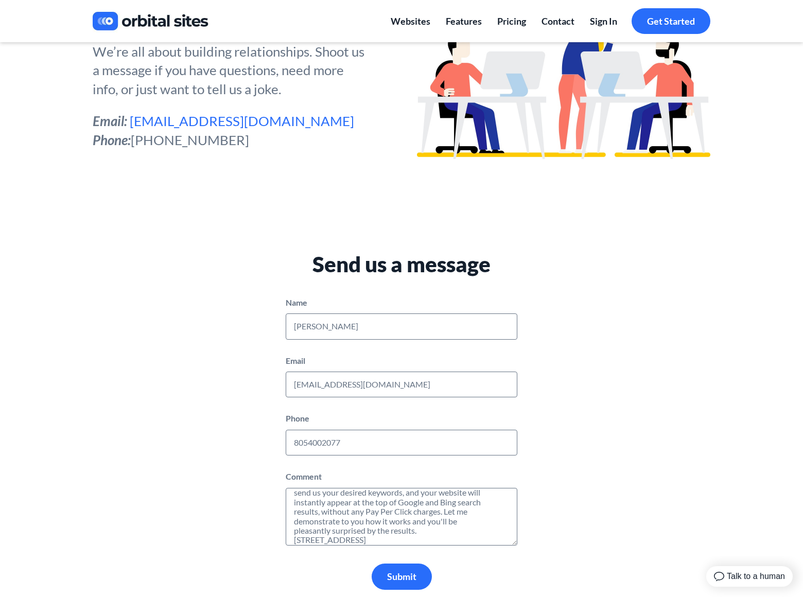  Describe the element at coordinates (402, 577) in the screenshot. I see `button: Submit` at that location.